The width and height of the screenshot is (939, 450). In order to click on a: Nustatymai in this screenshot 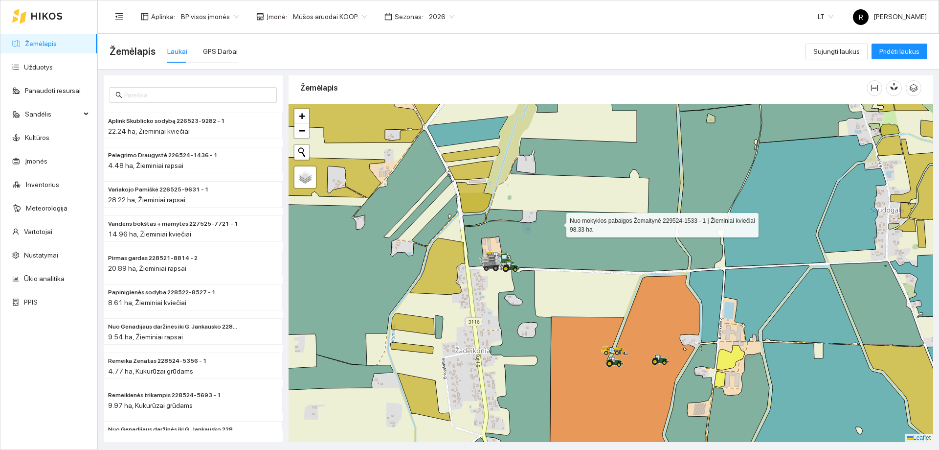, I will do `click(41, 255)`.